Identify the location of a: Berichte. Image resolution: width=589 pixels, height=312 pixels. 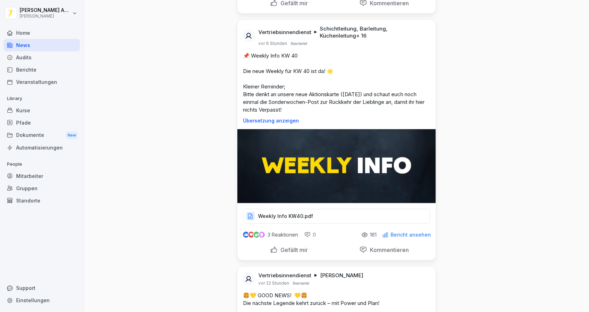
(42, 69).